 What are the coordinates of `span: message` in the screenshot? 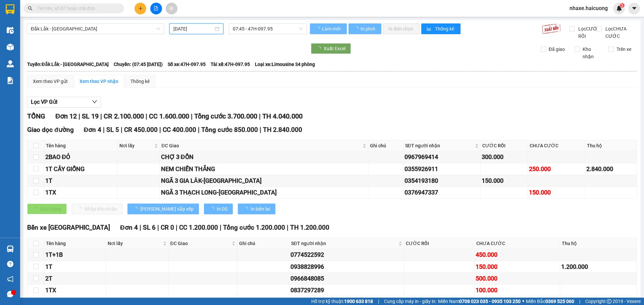 It's located at (10, 294).